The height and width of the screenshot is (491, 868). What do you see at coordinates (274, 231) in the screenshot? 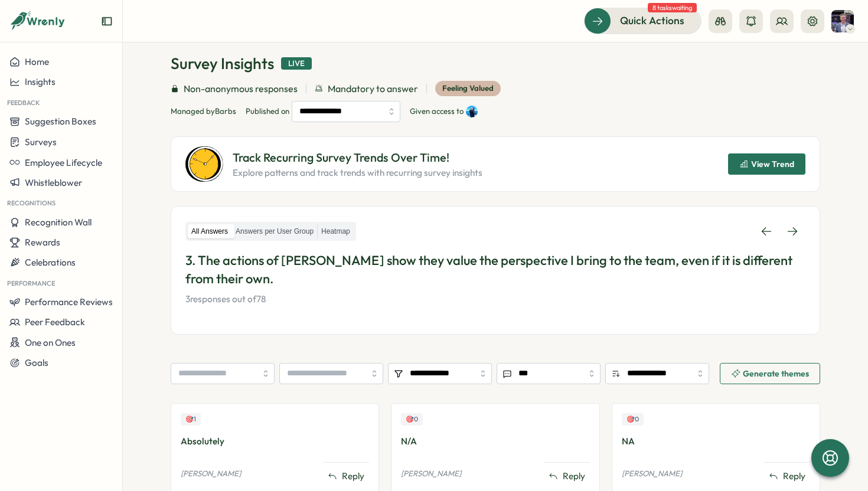
I see `label: Answers per User Group` at bounding box center [274, 231].